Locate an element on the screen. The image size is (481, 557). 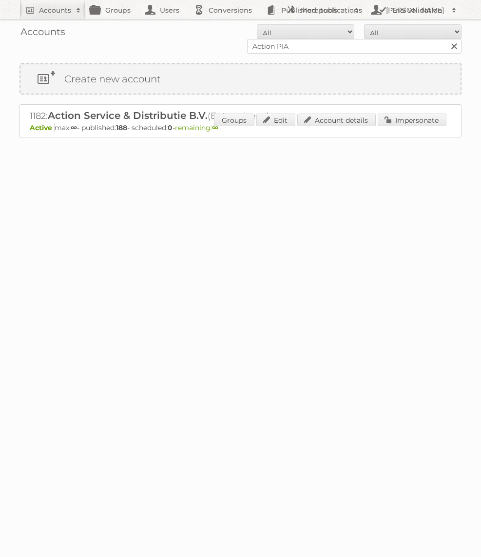
span: remaining: is located at coordinates (196, 128).